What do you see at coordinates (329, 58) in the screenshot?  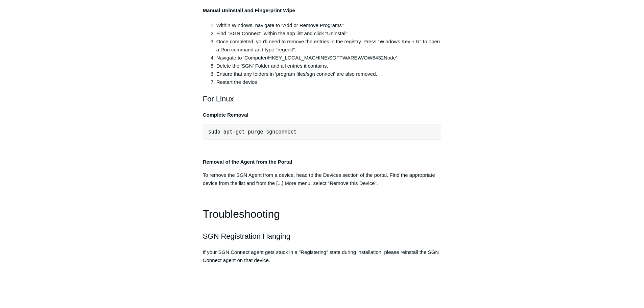 I see `li: Navigate to ‘Computer\HKEY_LOCAL_MACHINE\SOFTWARE\WOW6432Node'` at bounding box center [329, 58].